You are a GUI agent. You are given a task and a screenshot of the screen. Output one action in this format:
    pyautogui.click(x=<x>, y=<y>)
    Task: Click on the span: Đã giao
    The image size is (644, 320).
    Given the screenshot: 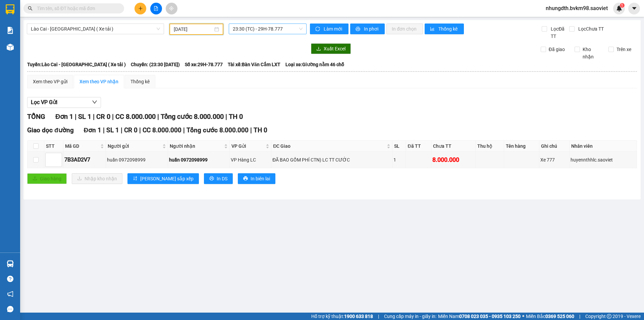 What is the action you would take?
    pyautogui.click(x=557, y=50)
    